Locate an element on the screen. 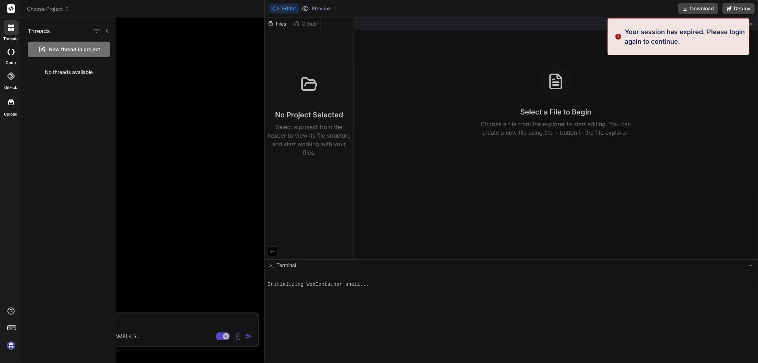 The height and width of the screenshot is (363, 758). div: No threads available is located at coordinates (69, 72).